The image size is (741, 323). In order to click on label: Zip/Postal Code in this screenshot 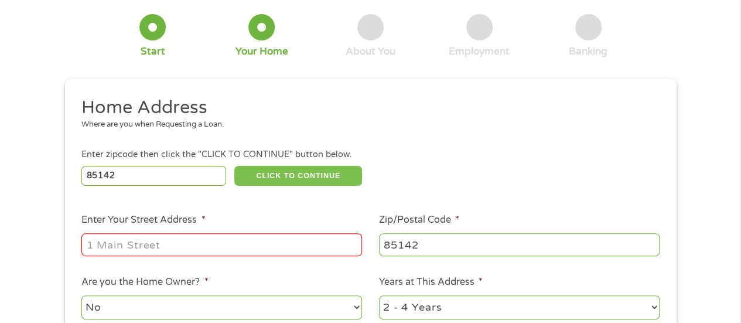, I will do `click(419, 220)`.